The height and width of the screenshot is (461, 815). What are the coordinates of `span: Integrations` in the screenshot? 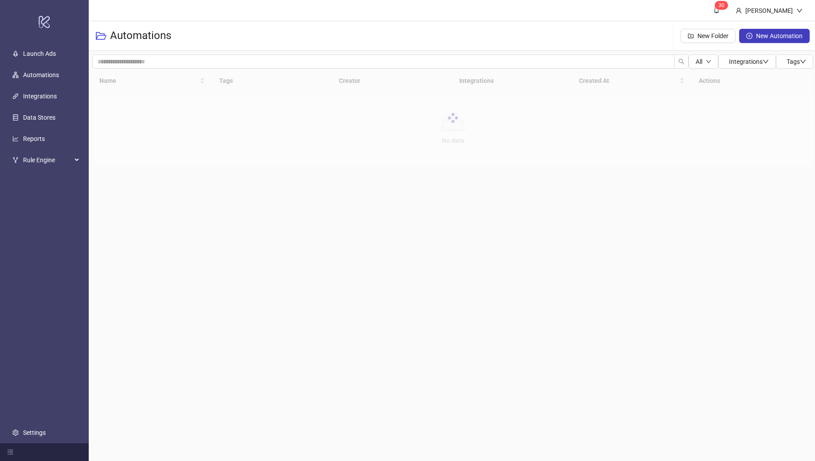 It's located at (749, 62).